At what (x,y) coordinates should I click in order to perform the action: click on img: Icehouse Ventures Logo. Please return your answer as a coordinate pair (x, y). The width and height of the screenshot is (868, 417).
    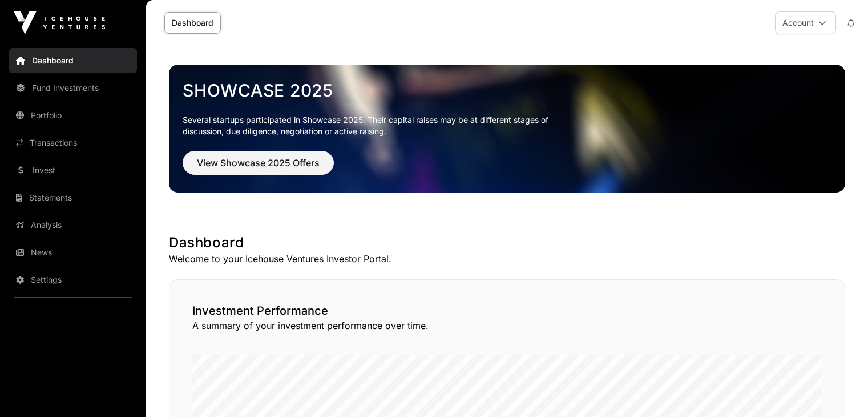
    Looking at the image, I should click on (59, 23).